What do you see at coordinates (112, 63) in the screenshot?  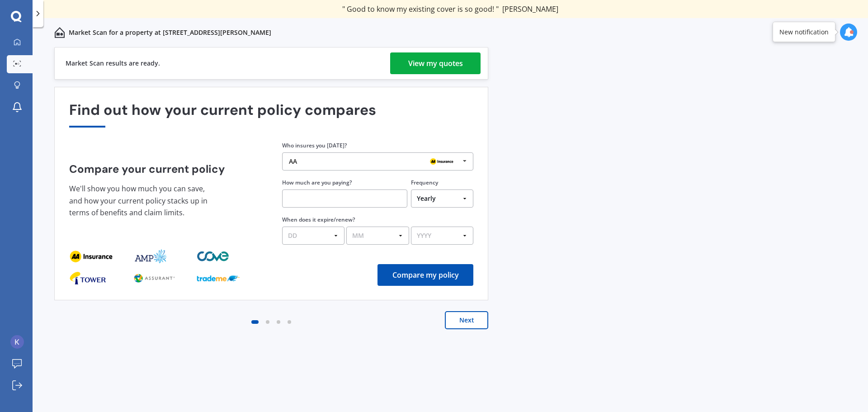 I see `div: Market Scan results are ready.` at bounding box center [112, 63].